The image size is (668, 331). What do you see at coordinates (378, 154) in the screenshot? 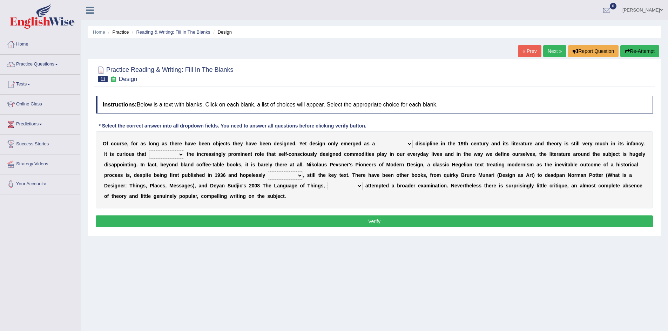
I see `b: p` at bounding box center [378, 154].